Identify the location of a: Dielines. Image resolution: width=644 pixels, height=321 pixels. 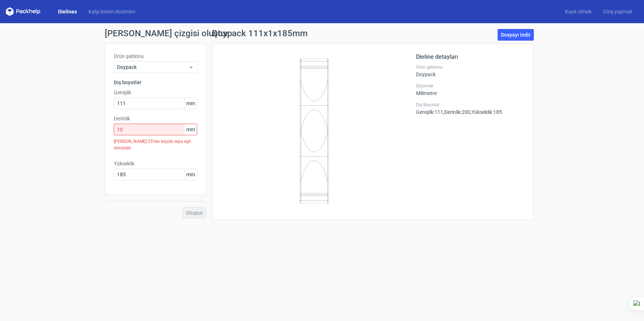
(67, 11).